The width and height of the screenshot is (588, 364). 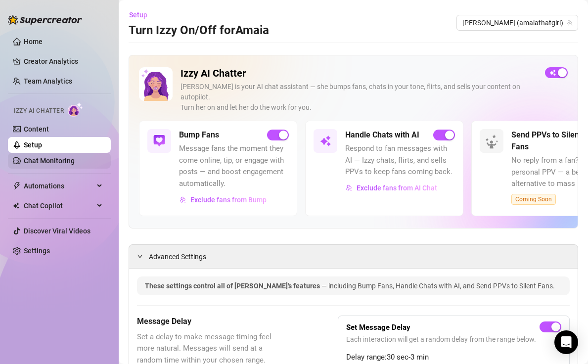 I want to click on h5: Handle Chats with AI, so click(x=382, y=135).